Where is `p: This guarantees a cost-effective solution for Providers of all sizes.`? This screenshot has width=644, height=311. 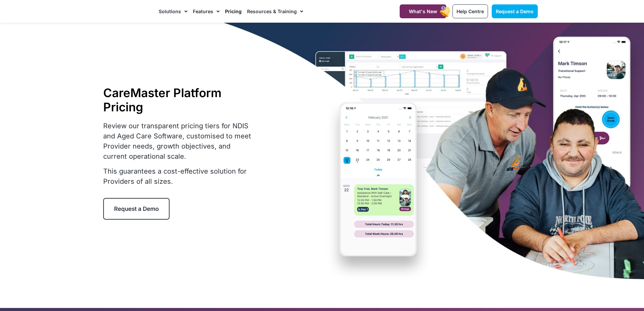 p: This guarantees a cost-effective solution for Providers of all sizes. is located at coordinates (179, 176).